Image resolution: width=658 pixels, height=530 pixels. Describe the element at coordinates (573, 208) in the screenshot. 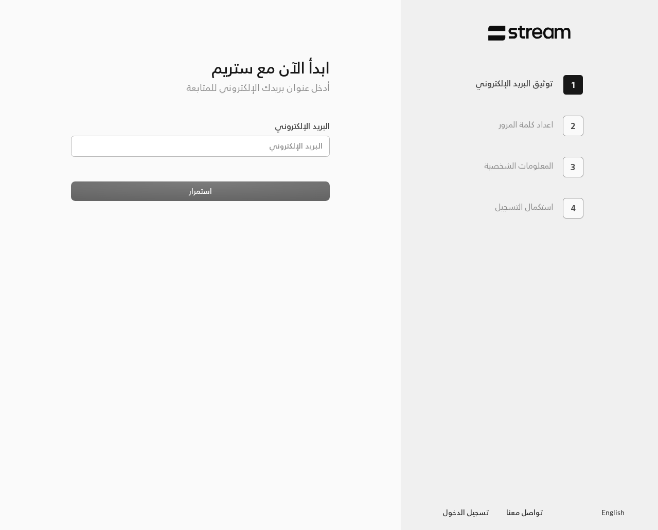

I see `span: 4` at that location.